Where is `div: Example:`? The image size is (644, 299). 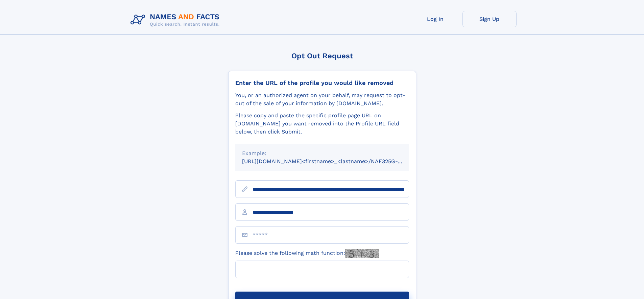 div: Example: is located at coordinates (322, 153).